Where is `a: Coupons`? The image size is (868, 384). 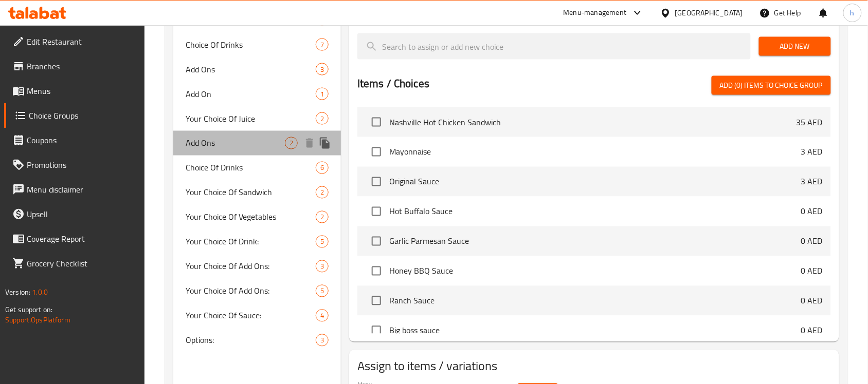 a: Coupons is located at coordinates (75, 140).